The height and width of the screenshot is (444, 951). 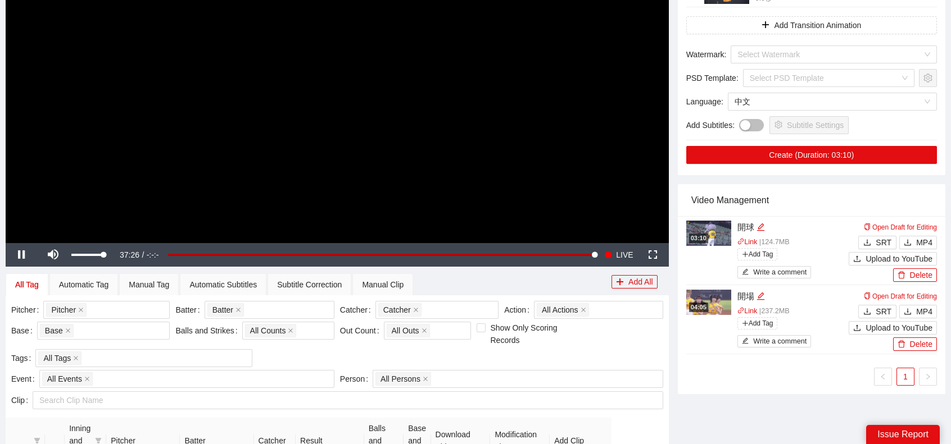 I want to click on span: Language :, so click(x=704, y=102).